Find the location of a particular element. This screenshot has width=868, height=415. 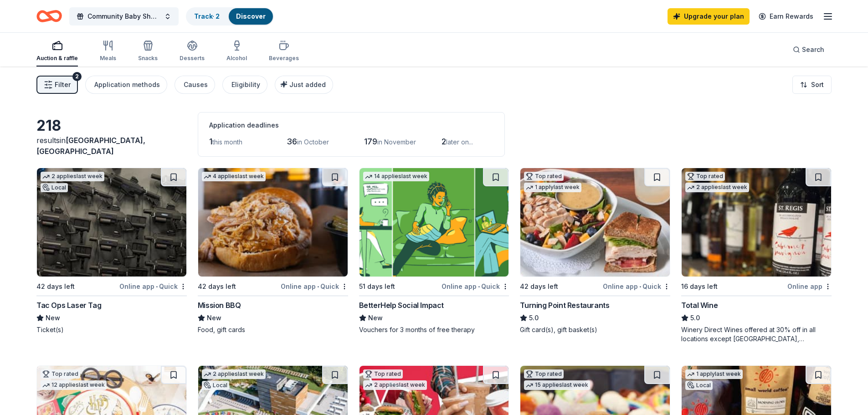

div: Causes is located at coordinates (196, 85).